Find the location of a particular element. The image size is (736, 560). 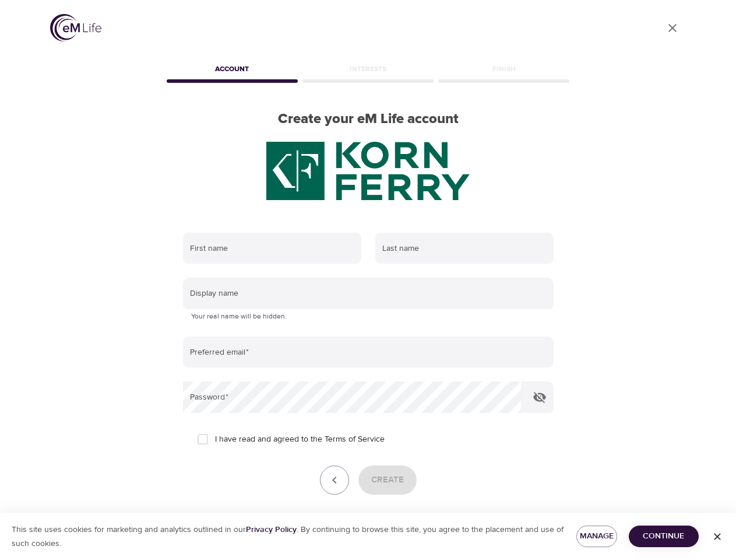

button: Continue is located at coordinates (664, 536).